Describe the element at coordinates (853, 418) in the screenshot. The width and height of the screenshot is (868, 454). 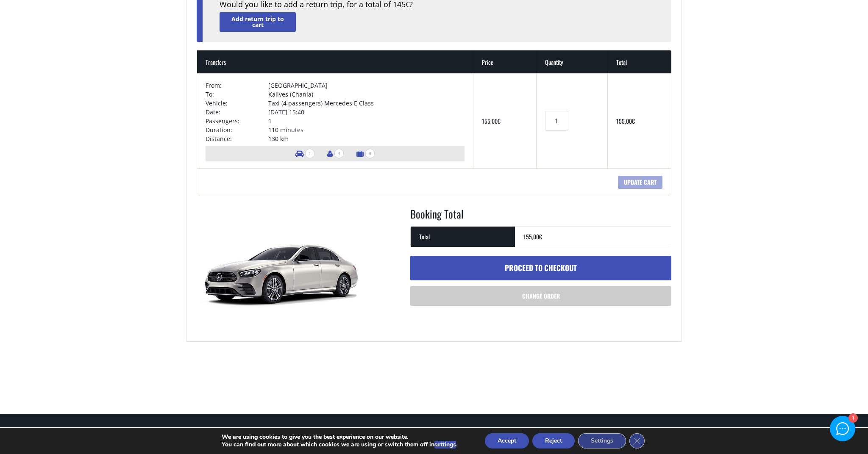
I see `div: 1` at that location.